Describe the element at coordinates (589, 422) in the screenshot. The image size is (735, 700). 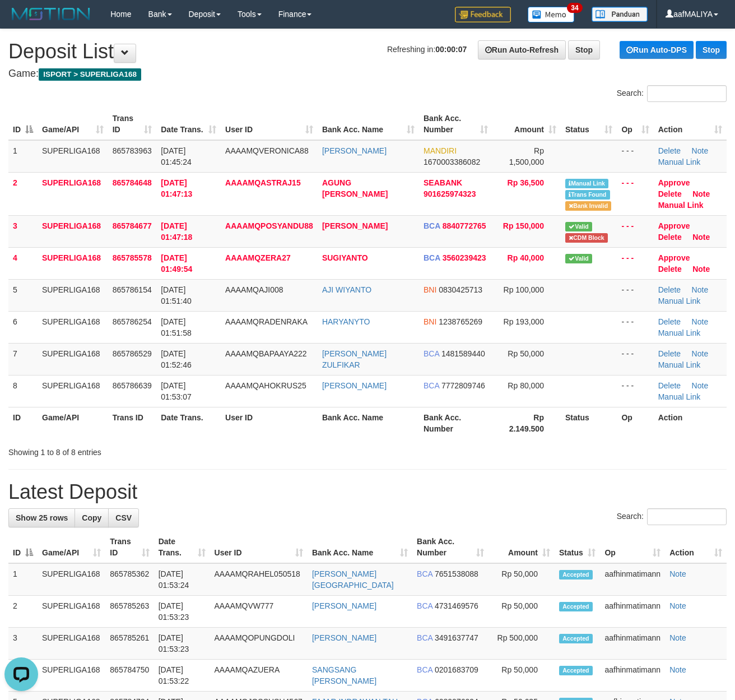
I see `th: Status` at that location.